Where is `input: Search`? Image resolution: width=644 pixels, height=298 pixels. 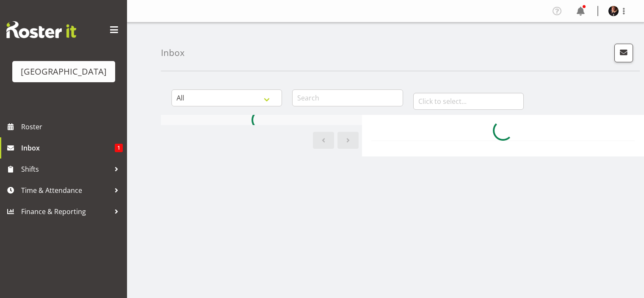
input: Search is located at coordinates (347, 98).